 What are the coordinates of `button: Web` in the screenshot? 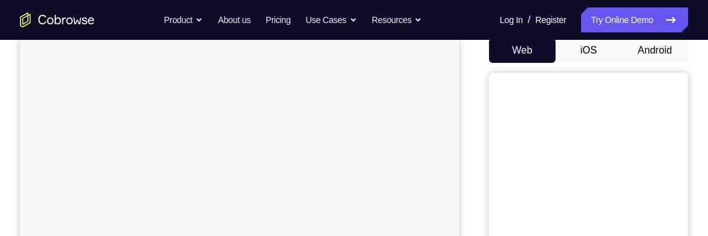 It's located at (522, 50).